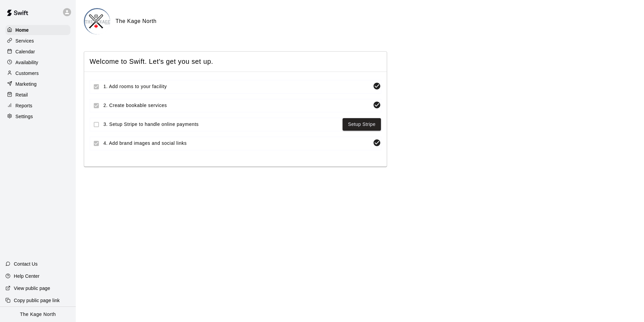 This screenshot has height=322, width=644. Describe the element at coordinates (38, 106) in the screenshot. I see `div: Reports` at that location.